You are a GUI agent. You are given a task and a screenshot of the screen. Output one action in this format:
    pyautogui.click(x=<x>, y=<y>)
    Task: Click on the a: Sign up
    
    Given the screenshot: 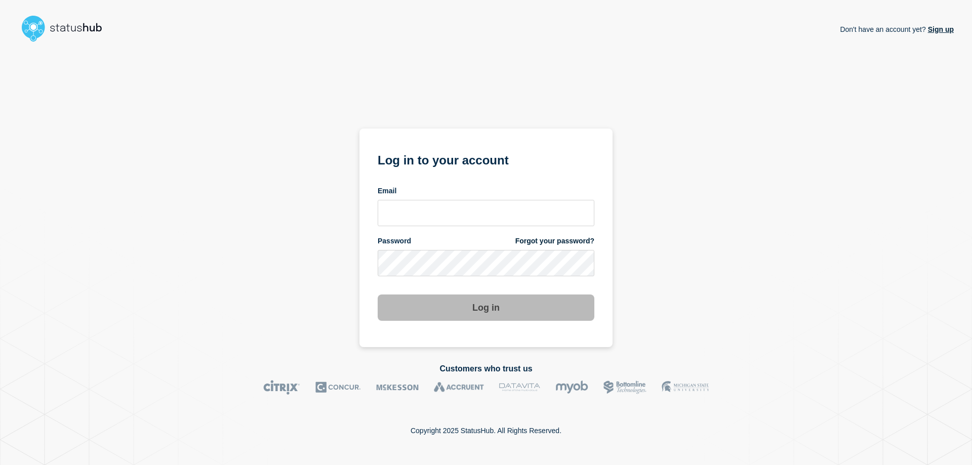 What is the action you would take?
    pyautogui.click(x=940, y=29)
    